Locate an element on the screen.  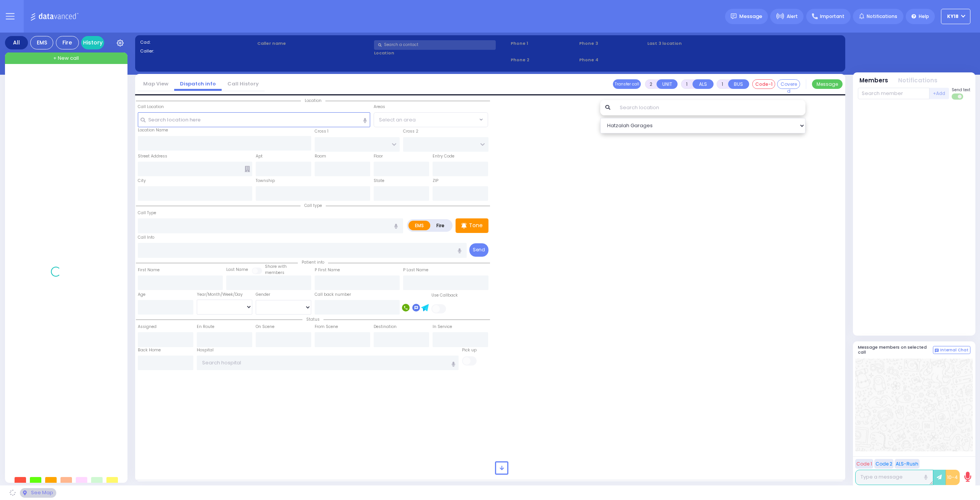
button: ALS is located at coordinates (703, 84).